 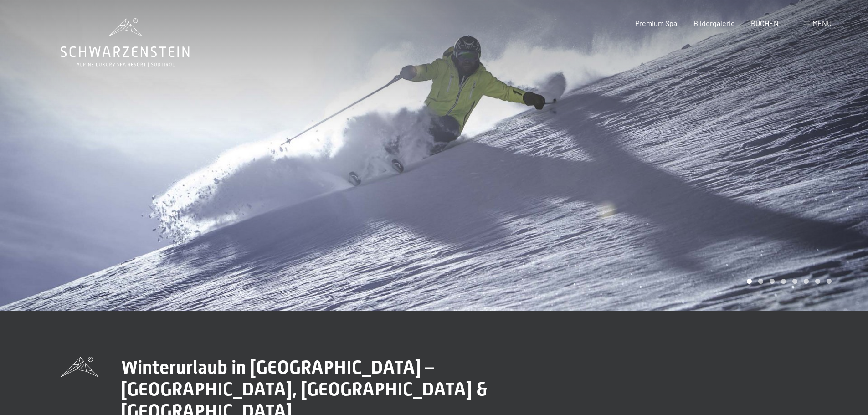 What do you see at coordinates (714, 23) in the screenshot?
I see `a: Bildergalerie` at bounding box center [714, 23].